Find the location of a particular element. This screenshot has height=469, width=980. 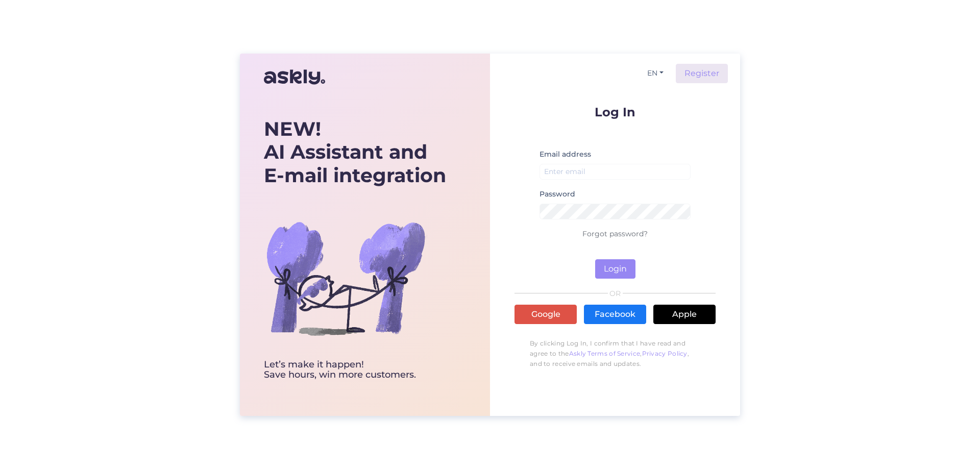

div: AI Assistant and E-mail integration is located at coordinates (355, 152).